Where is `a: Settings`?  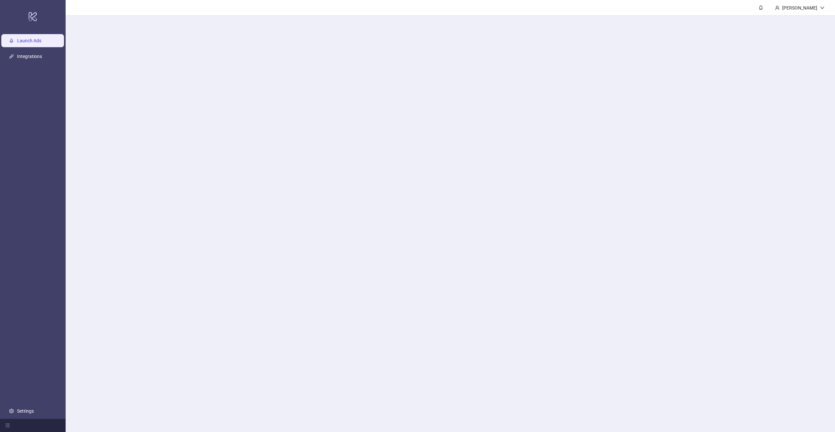
a: Settings is located at coordinates (25, 411).